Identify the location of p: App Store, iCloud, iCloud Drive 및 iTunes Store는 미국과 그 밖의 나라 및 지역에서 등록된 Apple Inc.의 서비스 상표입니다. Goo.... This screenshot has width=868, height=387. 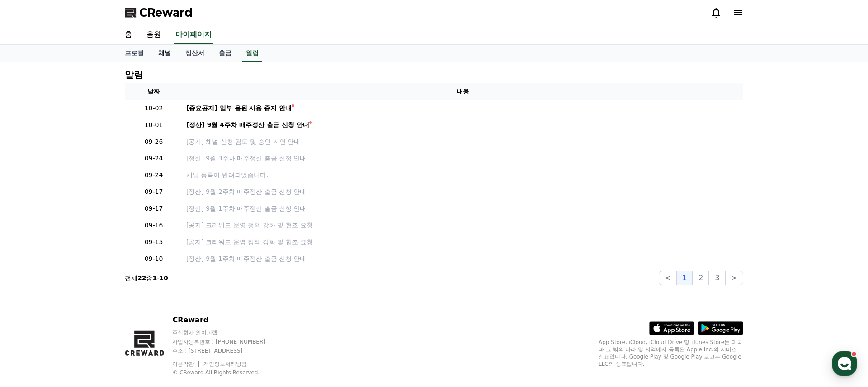
(671, 353).